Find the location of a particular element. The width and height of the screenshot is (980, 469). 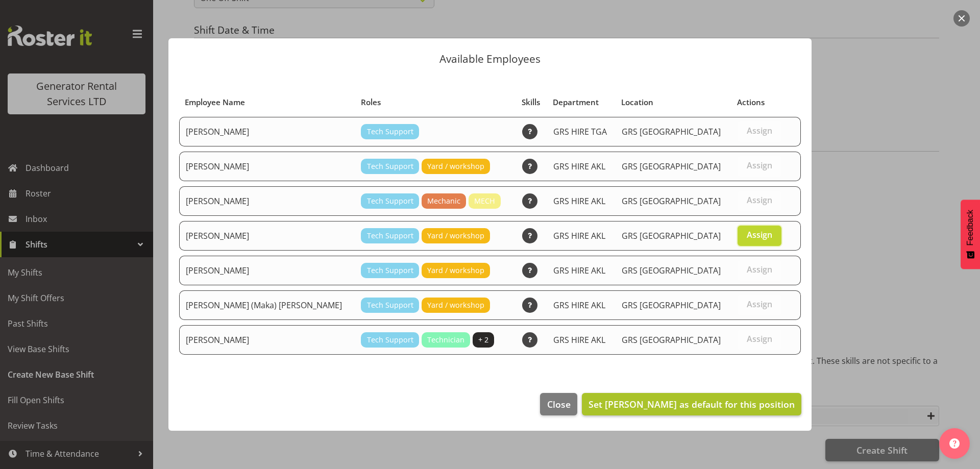

button: Close is located at coordinates (558, 404).